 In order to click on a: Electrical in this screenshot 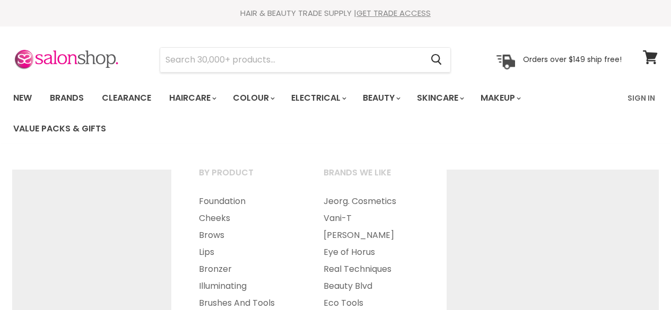, I will do `click(318, 98)`.